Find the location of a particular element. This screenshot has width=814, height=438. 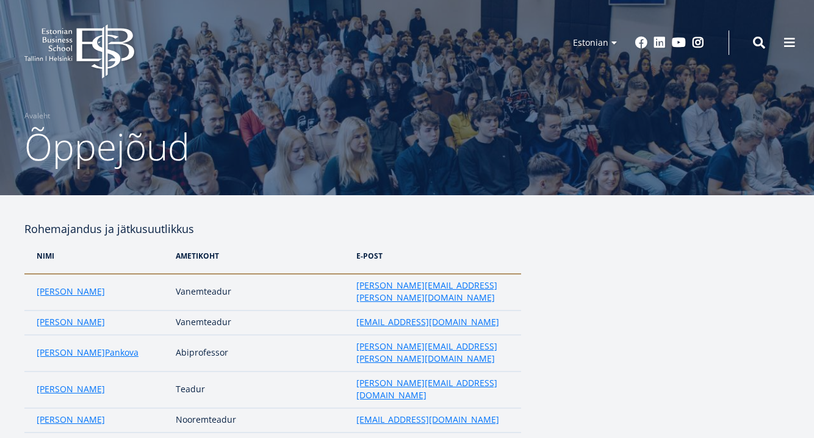

a: Youtube is located at coordinates (679, 43).